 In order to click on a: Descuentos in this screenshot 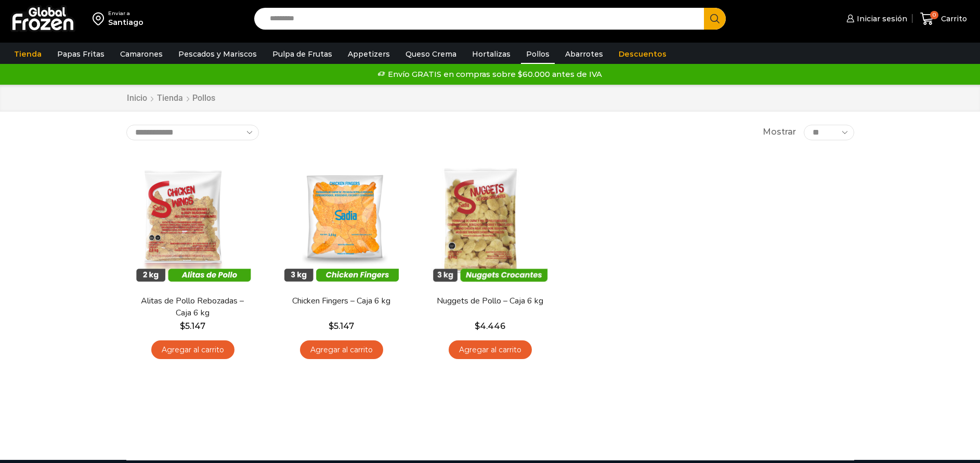, I will do `click(642, 54)`.